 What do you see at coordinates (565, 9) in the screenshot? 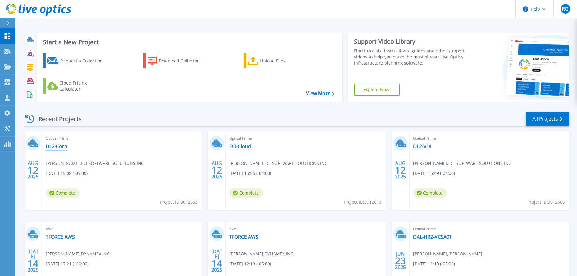
I see `span: RG` at bounding box center [565, 9].